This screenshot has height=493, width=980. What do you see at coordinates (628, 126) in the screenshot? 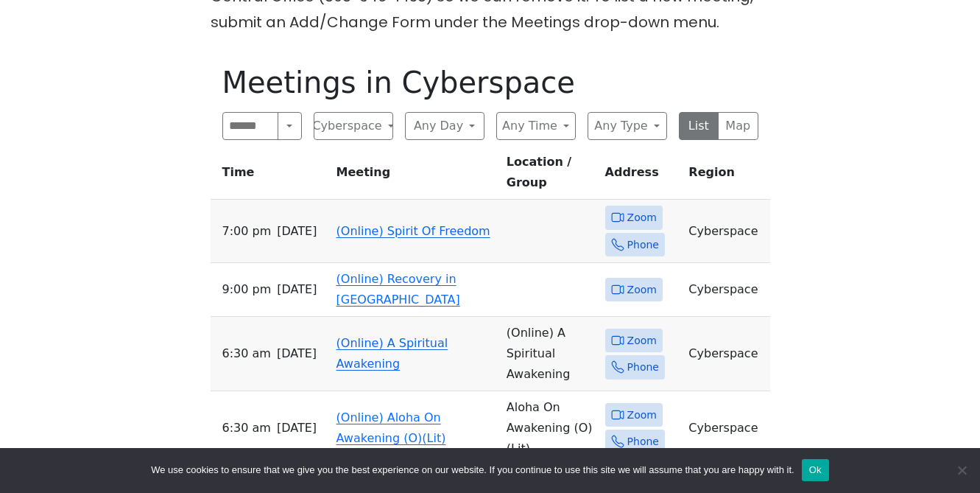
I see `button: Any Type` at bounding box center [628, 126].